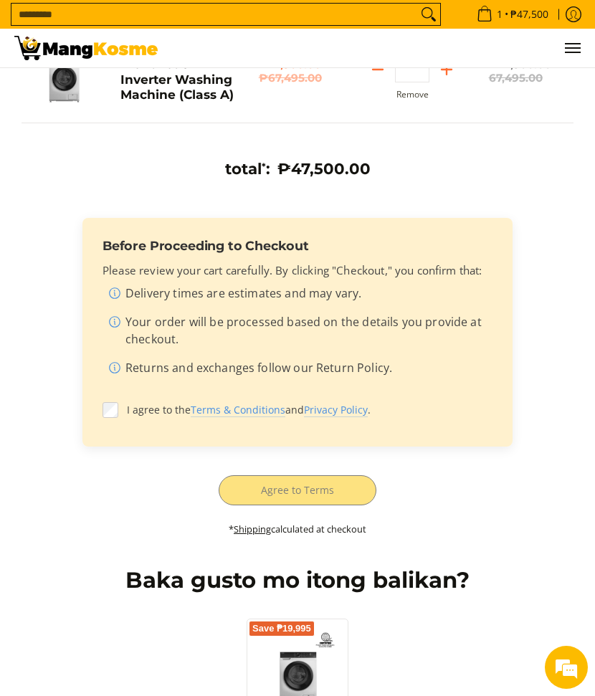  Describe the element at coordinates (158, 90) in the screenshot. I see `div: Chat with us now` at that location.